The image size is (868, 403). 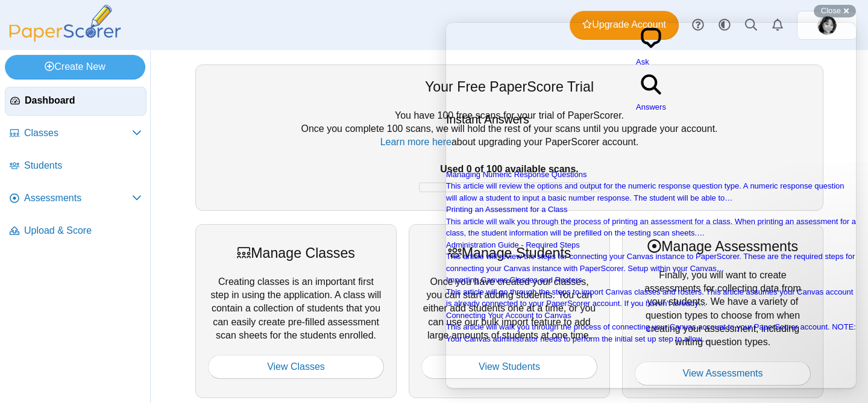 I want to click on div: Once you have created your classes, you can start adding students. You can either add students on..., so click(x=510, y=311).